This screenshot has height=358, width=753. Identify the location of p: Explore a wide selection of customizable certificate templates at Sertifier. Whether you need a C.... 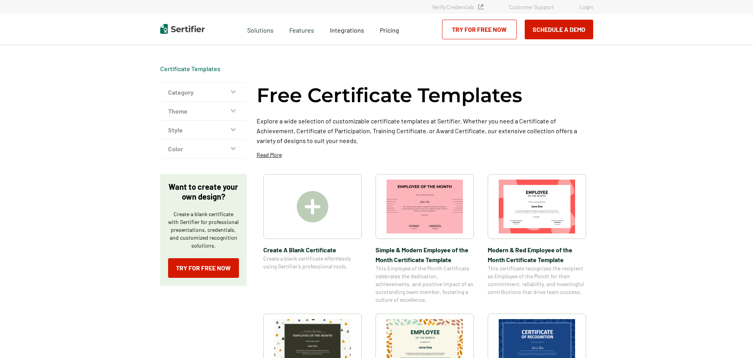
(424, 131).